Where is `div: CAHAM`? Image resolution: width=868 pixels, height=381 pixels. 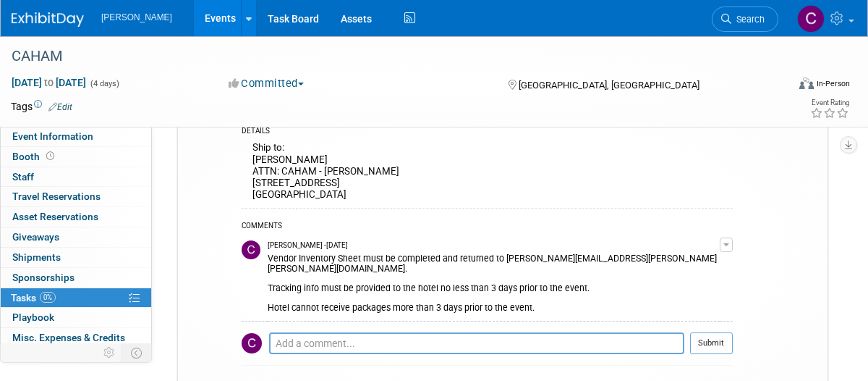
div: CAHAM is located at coordinates (387, 57).